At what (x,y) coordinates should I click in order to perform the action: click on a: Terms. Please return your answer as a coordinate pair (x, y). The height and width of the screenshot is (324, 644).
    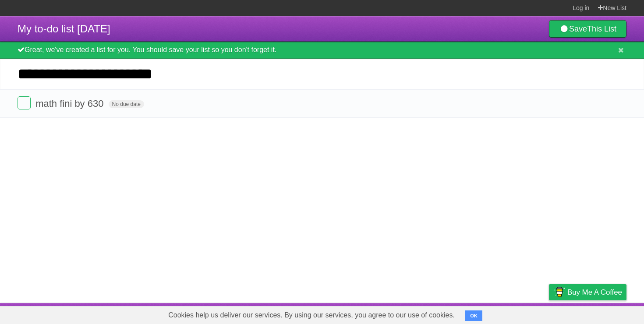
    Looking at the image, I should click on (518, 313).